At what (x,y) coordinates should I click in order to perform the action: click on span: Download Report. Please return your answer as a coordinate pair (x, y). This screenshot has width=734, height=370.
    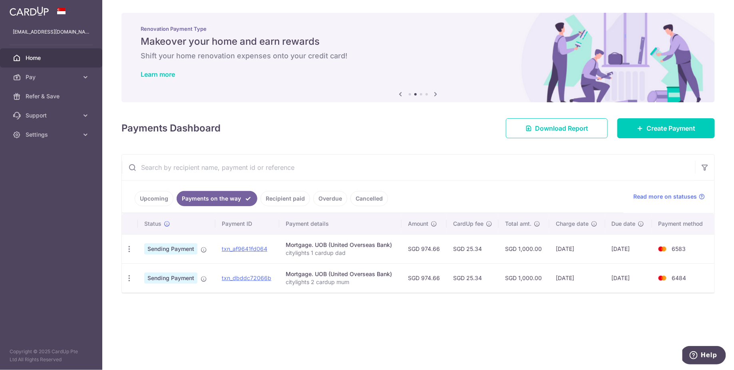
    Looking at the image, I should click on (562, 128).